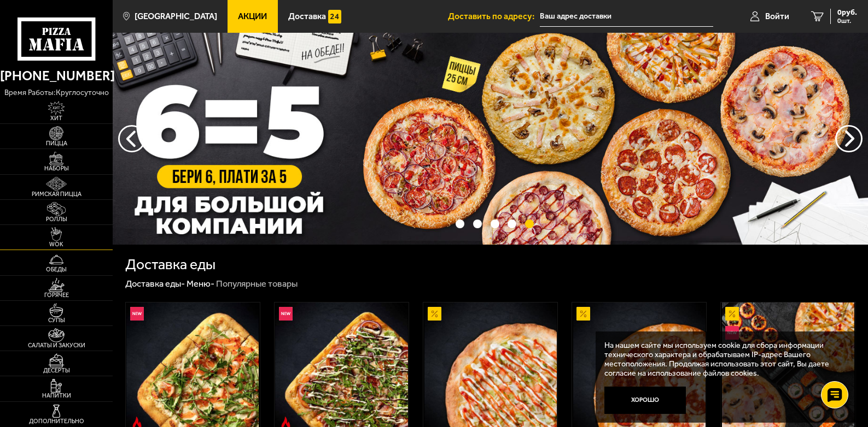 This screenshot has height=427, width=868. I want to click on h1: Доставка еды, so click(171, 264).